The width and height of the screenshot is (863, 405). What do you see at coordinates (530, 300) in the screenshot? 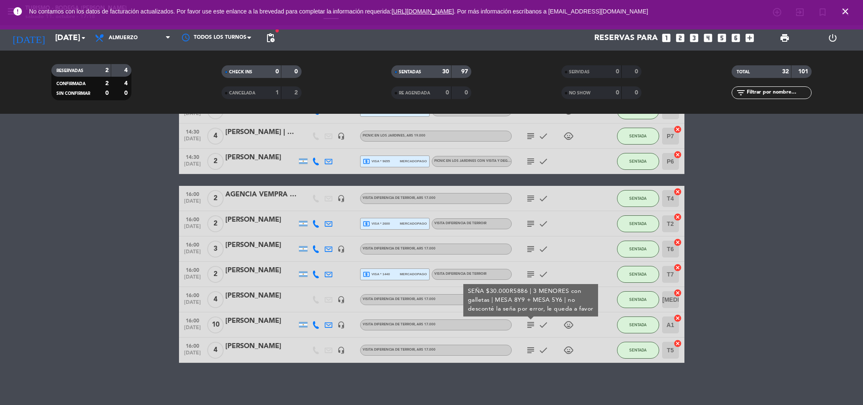
I see `div: SEÑA $30.000R5886 | 3 MENORES con galletas | MESA 8Y9 + MESA 5Y6 | no desconté la seña por error,...` at bounding box center [530, 300].